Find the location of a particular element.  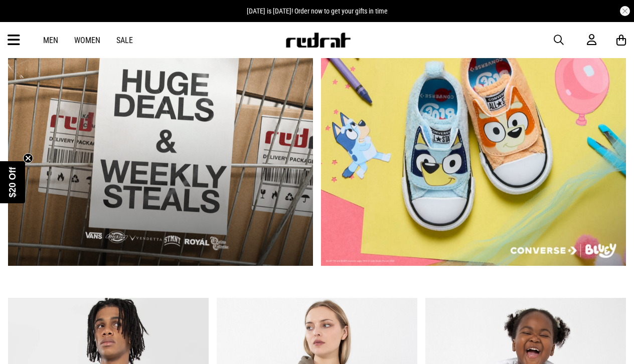

div: 2 / 2 is located at coordinates (473, 140).